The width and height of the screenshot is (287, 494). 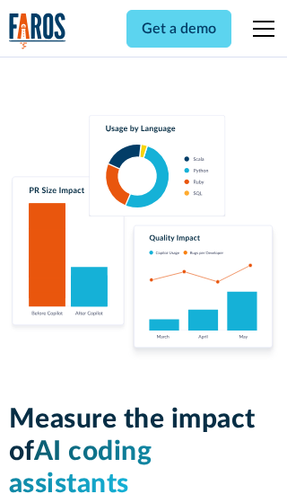 What do you see at coordinates (38, 31) in the screenshot?
I see `img: Logo of the analytics and reporting company Faros.` at bounding box center [38, 31].